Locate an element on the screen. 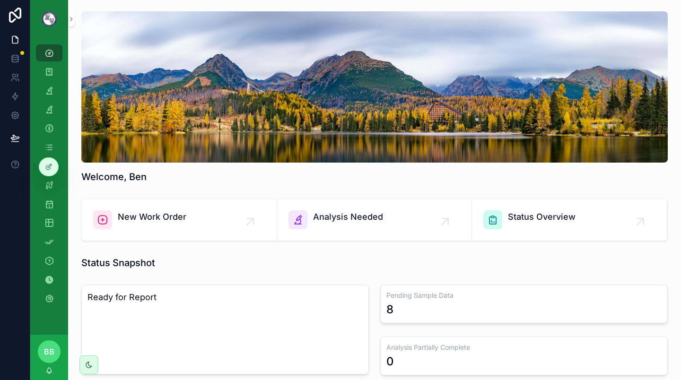 Image resolution: width=681 pixels, height=380 pixels. h3: Analysis Partially Complete is located at coordinates (524, 348).